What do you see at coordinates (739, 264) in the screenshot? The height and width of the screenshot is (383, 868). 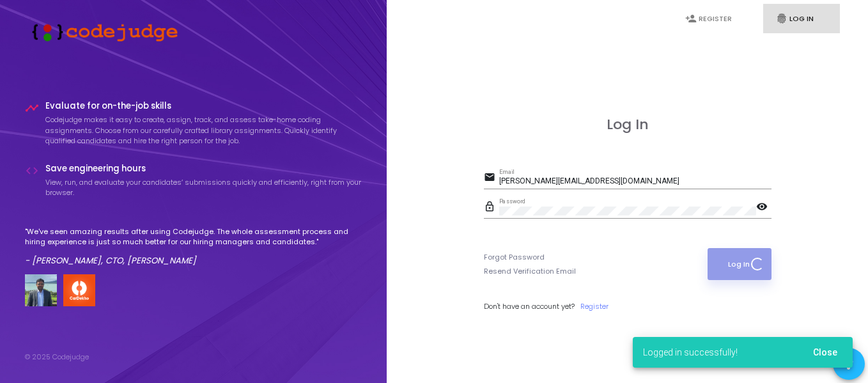 I see `button: Log In` at bounding box center [739, 264].